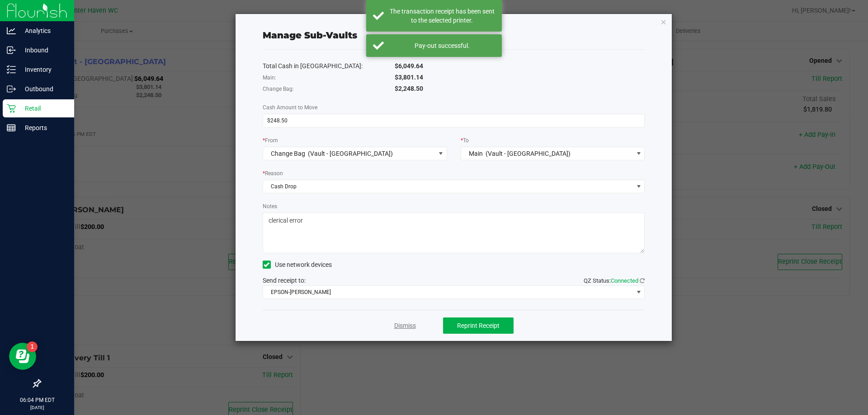  Describe the element at coordinates (12, 31) in the screenshot. I see `inline-svg: Analytics` at that location.